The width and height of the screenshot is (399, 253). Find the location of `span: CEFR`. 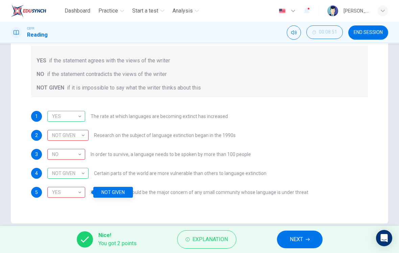

span: CEFR is located at coordinates (30, 28).